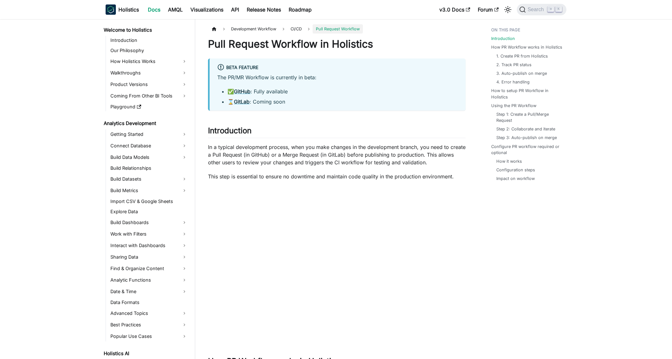 The height and width of the screenshot is (359, 672). What do you see at coordinates (149, 157) in the screenshot?
I see `a: Build Data Models` at bounding box center [149, 157].